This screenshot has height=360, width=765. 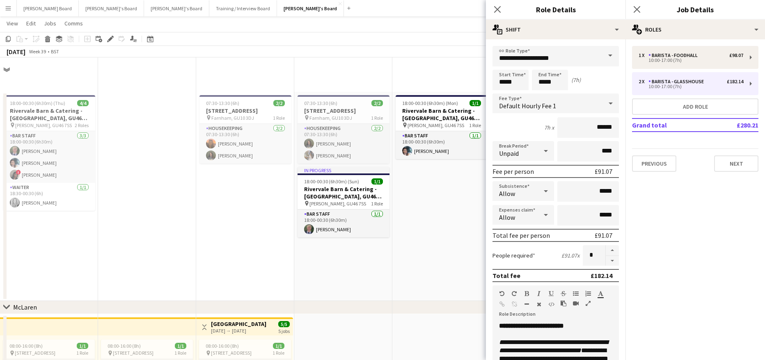 I want to click on button: Fullscreen, so click(x=588, y=304).